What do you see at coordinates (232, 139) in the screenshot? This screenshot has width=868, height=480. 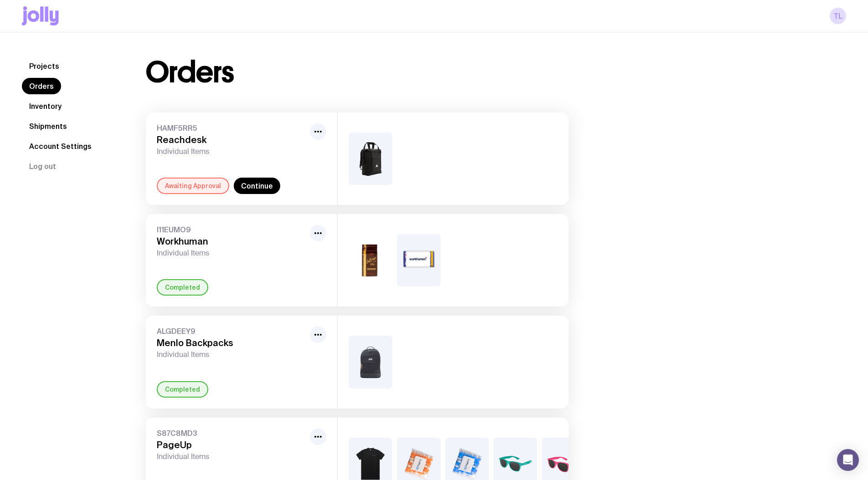 I see `h3: Reachdesk` at bounding box center [232, 139].